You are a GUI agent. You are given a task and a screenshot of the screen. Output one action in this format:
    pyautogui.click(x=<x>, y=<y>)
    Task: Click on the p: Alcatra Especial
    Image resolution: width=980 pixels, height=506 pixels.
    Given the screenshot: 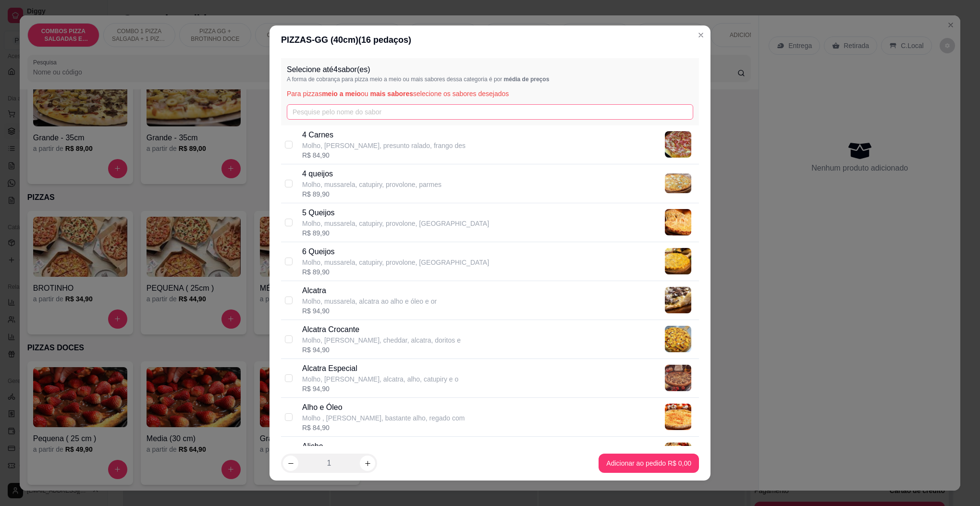 What is the action you would take?
    pyautogui.click(x=380, y=369)
    